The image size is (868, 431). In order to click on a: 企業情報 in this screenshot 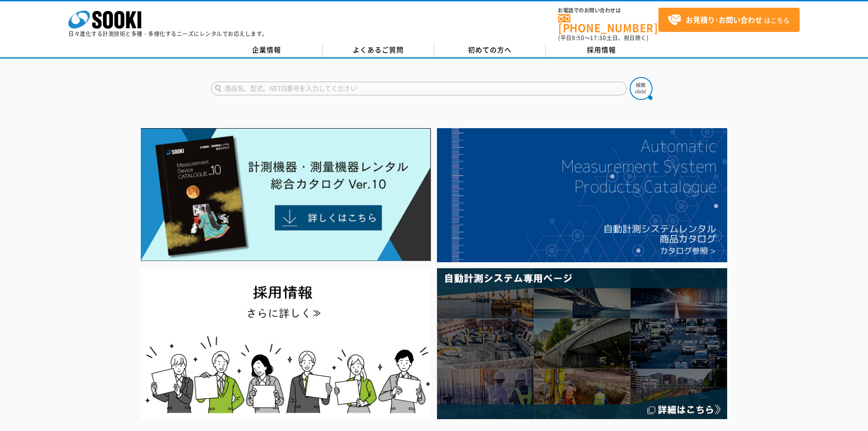, I will do `click(266, 50)`.